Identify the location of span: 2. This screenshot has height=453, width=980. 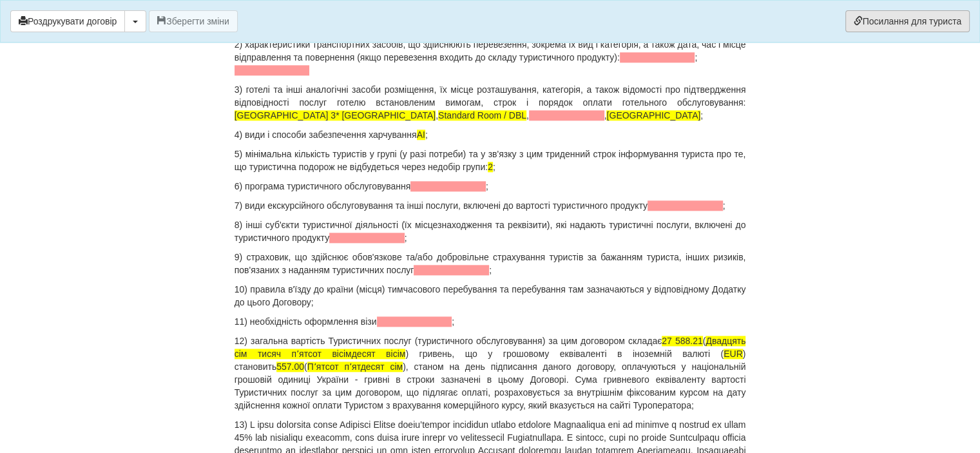
(490, 167).